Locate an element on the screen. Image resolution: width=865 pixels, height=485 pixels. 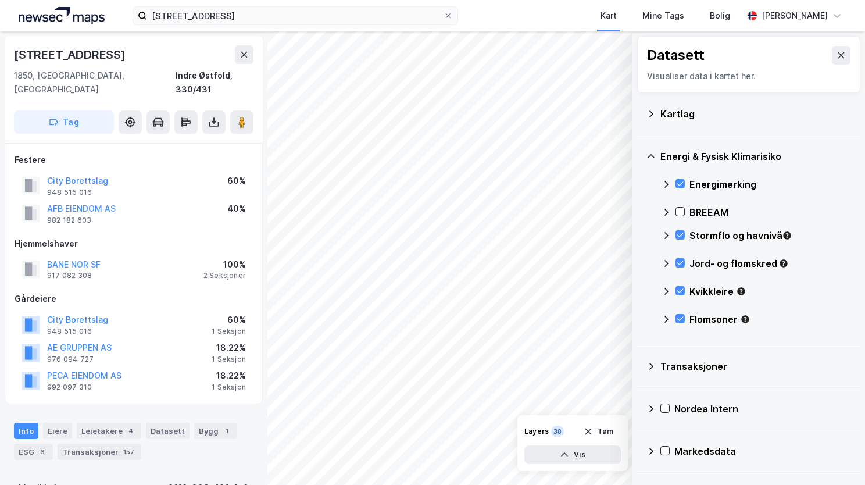
div: Jord- og flomskred is located at coordinates (770, 263).